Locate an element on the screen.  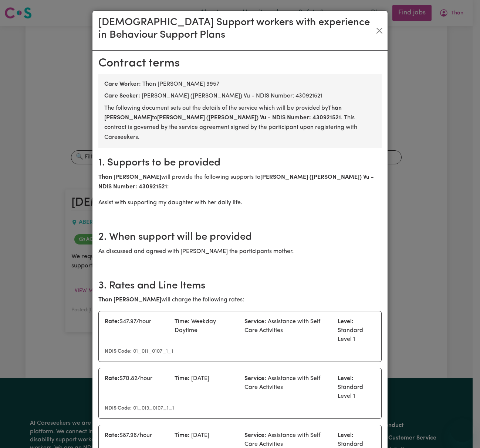
button: Close is located at coordinates (379, 31).